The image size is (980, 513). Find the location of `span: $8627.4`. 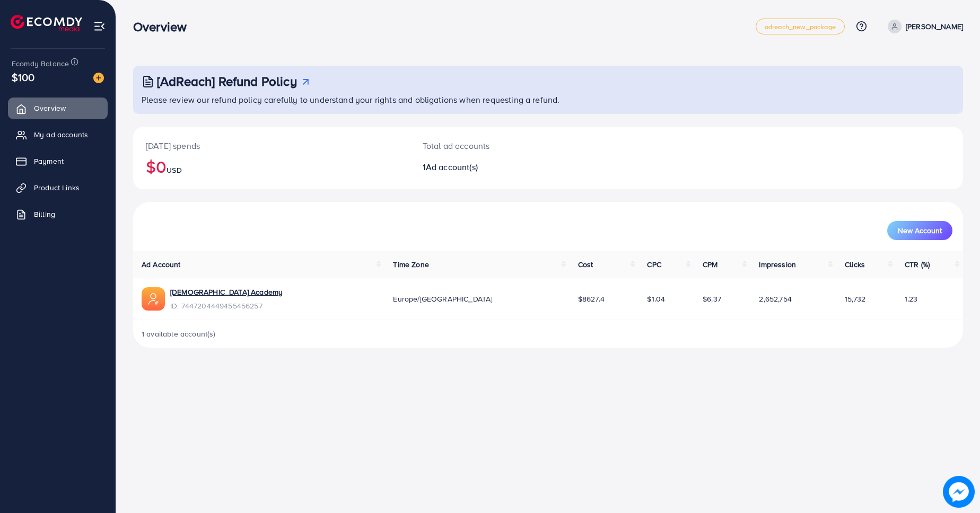

span: $8627.4 is located at coordinates (592, 299).